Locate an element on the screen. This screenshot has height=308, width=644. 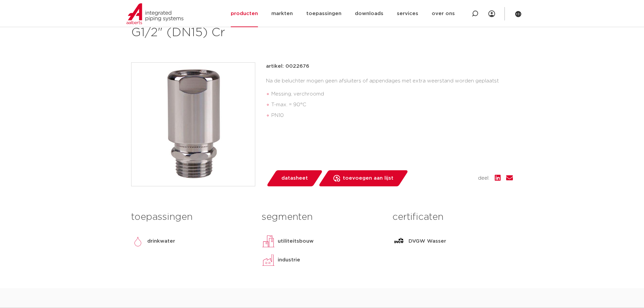
p: DVGW Wasser is located at coordinates (427, 241).